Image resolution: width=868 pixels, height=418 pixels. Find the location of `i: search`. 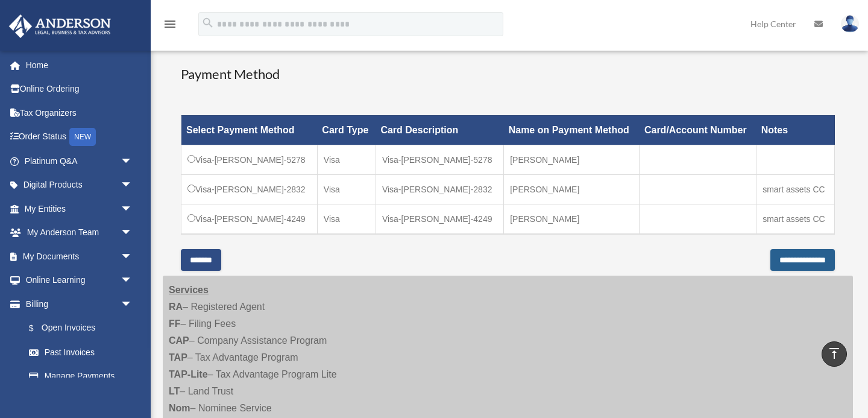

i: search is located at coordinates (208, 23).